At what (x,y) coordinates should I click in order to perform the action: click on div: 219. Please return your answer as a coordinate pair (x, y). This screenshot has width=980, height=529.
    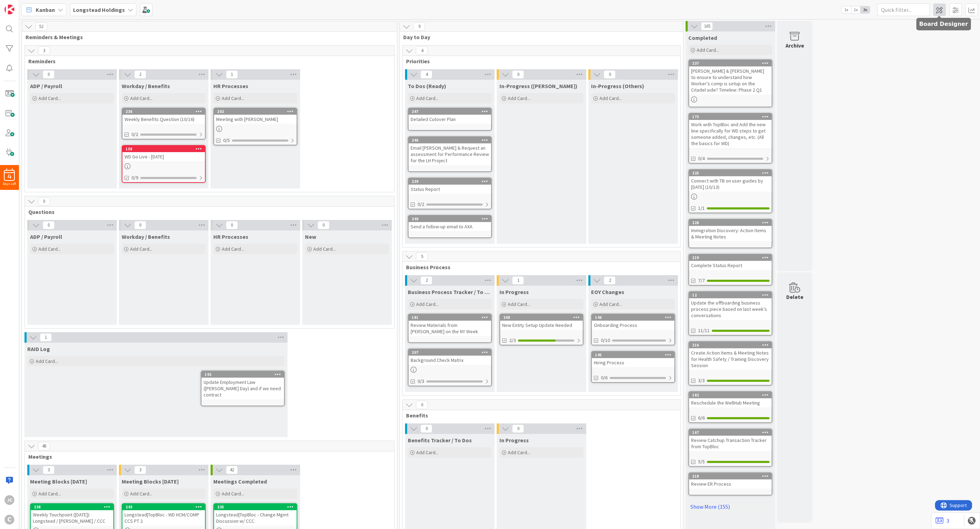
    Looking at the image, I should click on (730, 258).